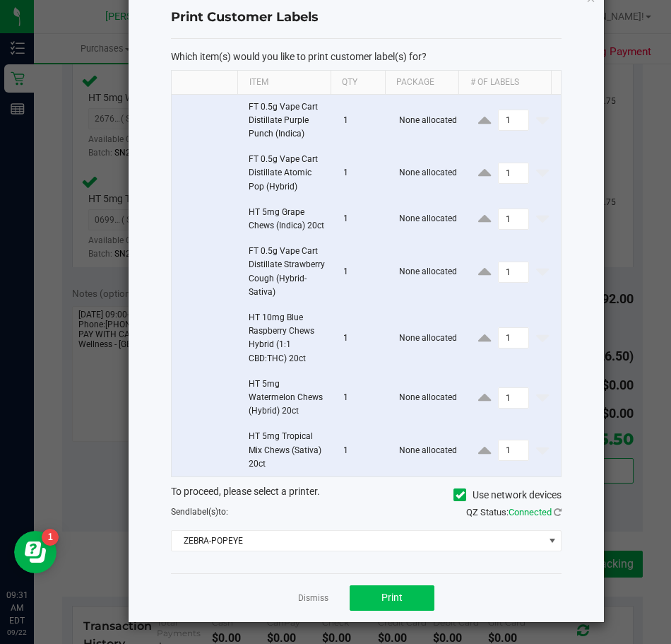 This screenshot has height=644, width=671. I want to click on th: # of labels, so click(504, 83).